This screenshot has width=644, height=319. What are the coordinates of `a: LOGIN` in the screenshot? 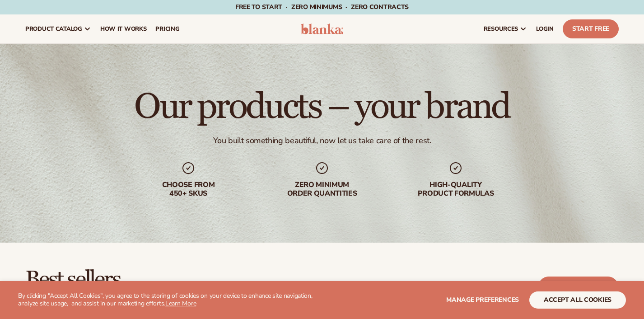 It's located at (545, 29).